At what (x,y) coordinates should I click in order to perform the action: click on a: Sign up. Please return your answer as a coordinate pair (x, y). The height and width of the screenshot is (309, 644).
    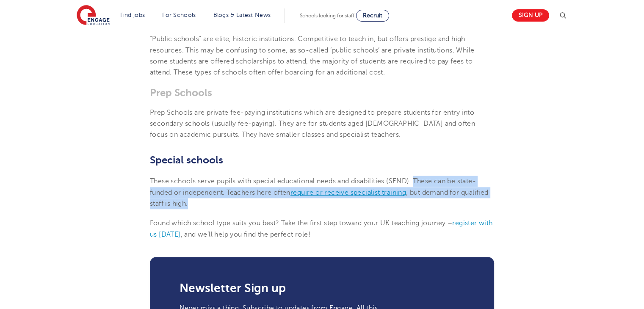
    Looking at the image, I should click on (531, 15).